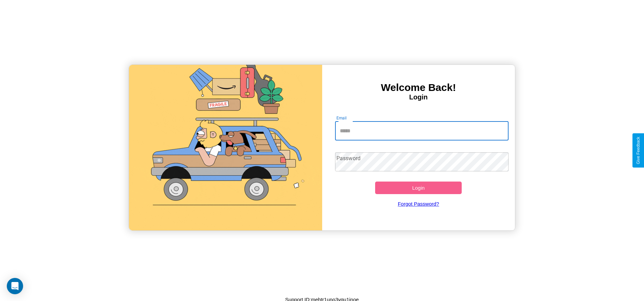  Describe the element at coordinates (419, 188) in the screenshot. I see `button: Login` at that location.